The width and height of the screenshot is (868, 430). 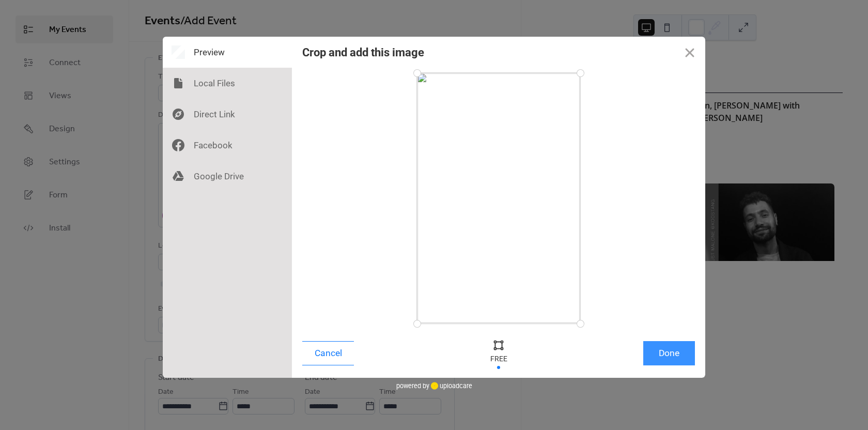 What do you see at coordinates (228, 83) in the screenshot?
I see `div: Local Files` at bounding box center [228, 83].